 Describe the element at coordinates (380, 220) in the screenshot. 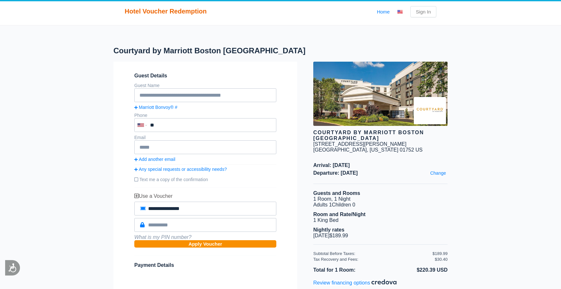

I see `li: 1 King Bed` at that location.